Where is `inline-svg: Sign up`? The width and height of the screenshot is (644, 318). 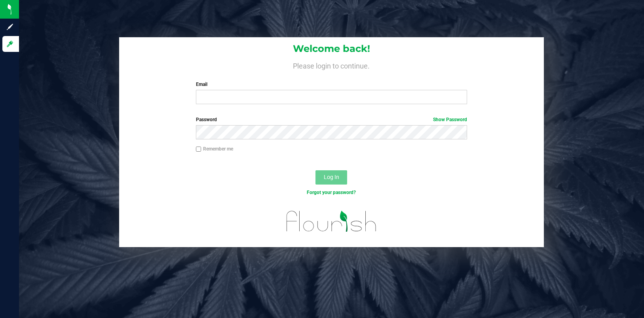
inline-svg: Sign up is located at coordinates (10, 27).